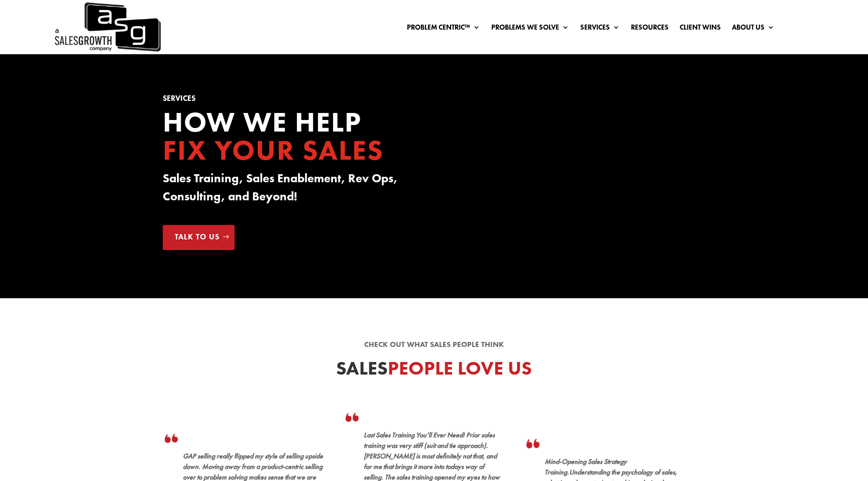  What do you see at coordinates (460, 368) in the screenshot?
I see `span: People Love Us` at bounding box center [460, 368].